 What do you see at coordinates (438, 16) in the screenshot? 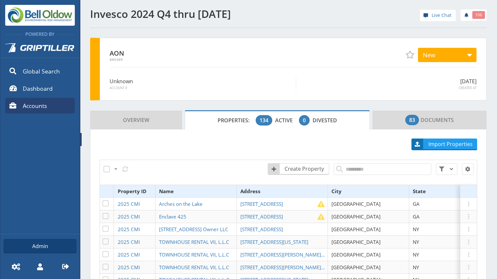
I see `div: help` at bounding box center [438, 16].